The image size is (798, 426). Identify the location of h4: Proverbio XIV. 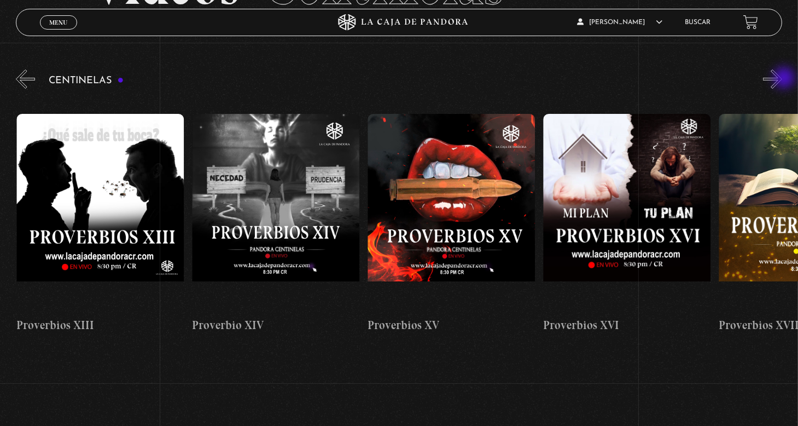
(276, 325).